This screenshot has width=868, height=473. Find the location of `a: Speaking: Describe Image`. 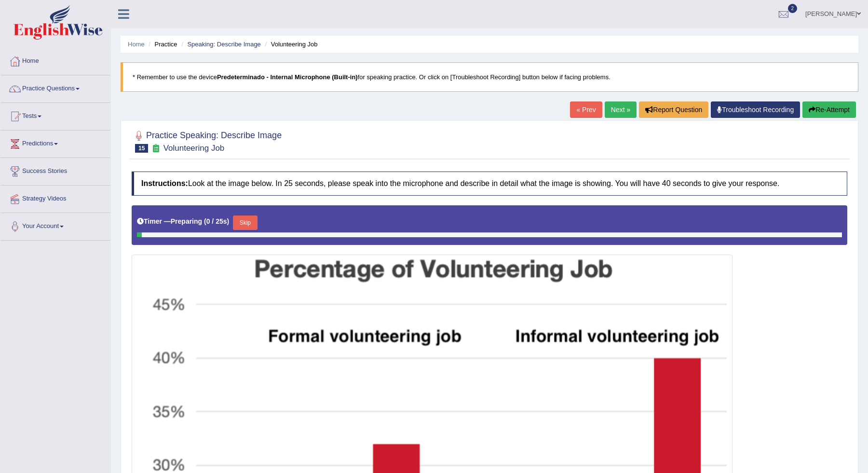

a: Speaking: Describe Image is located at coordinates (224, 44).